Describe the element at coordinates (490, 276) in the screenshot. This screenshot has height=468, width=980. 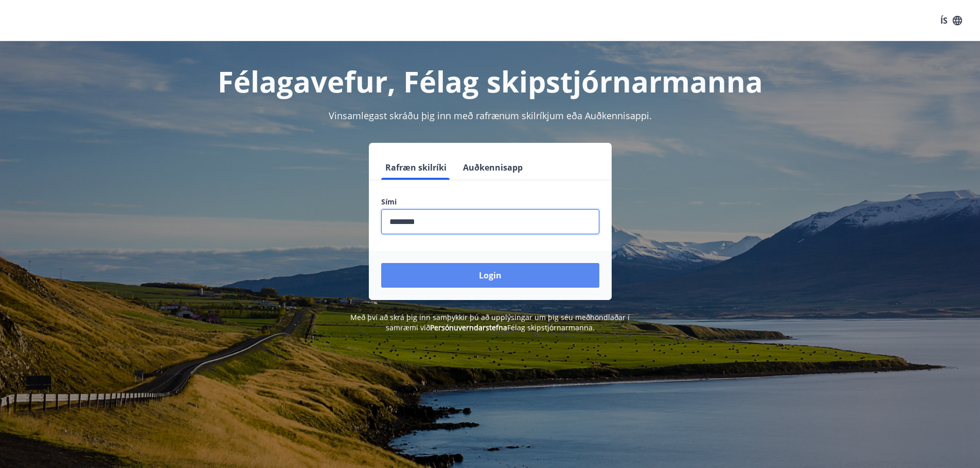
I see `button: Login` at that location.